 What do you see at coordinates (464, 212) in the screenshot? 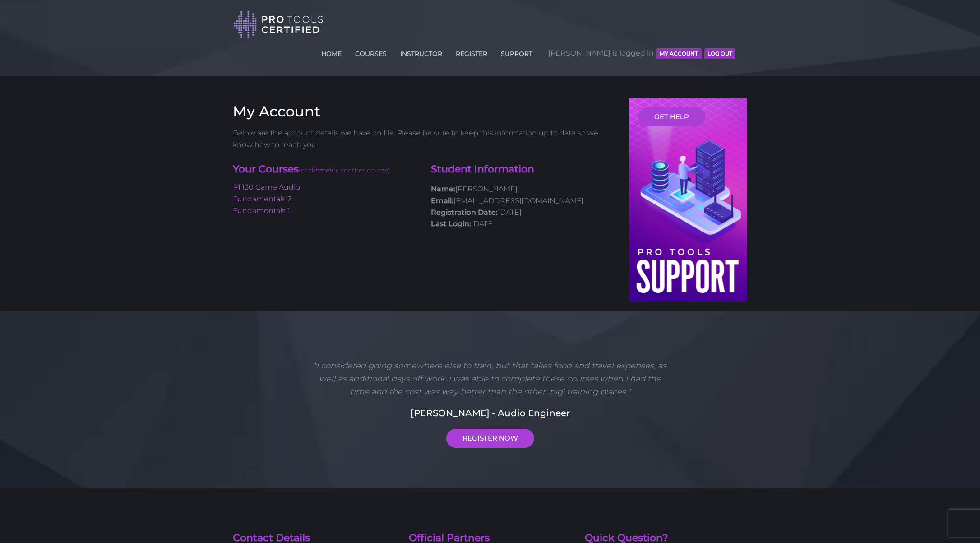
I see `strong: Registration Date:` at bounding box center [464, 212].